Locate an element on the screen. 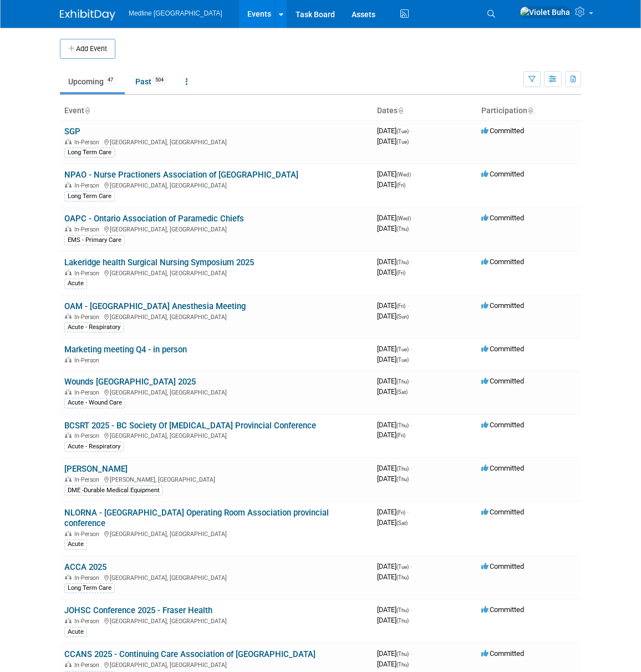 This screenshot has width=641, height=672. a: JOHSC Conference 2025 - Fraser Health is located at coordinates (138, 610).